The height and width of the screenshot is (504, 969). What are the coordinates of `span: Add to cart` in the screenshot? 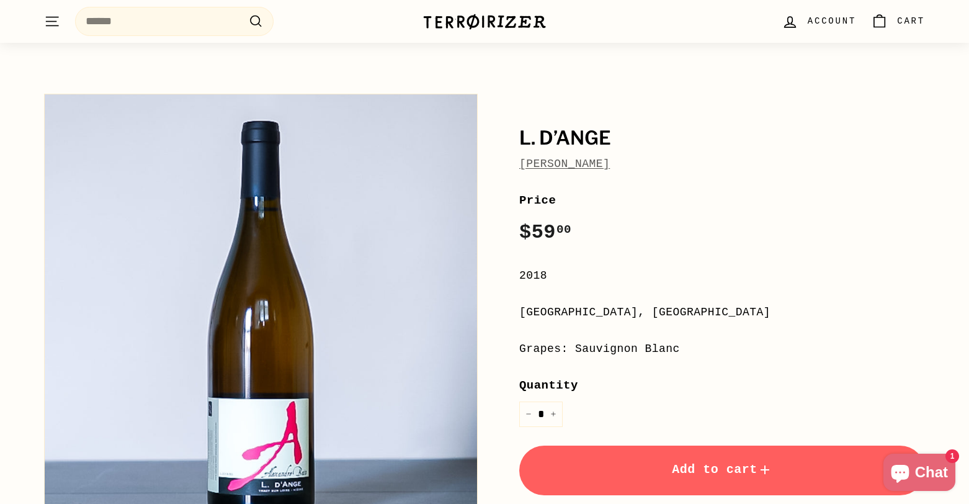 It's located at (722, 469).